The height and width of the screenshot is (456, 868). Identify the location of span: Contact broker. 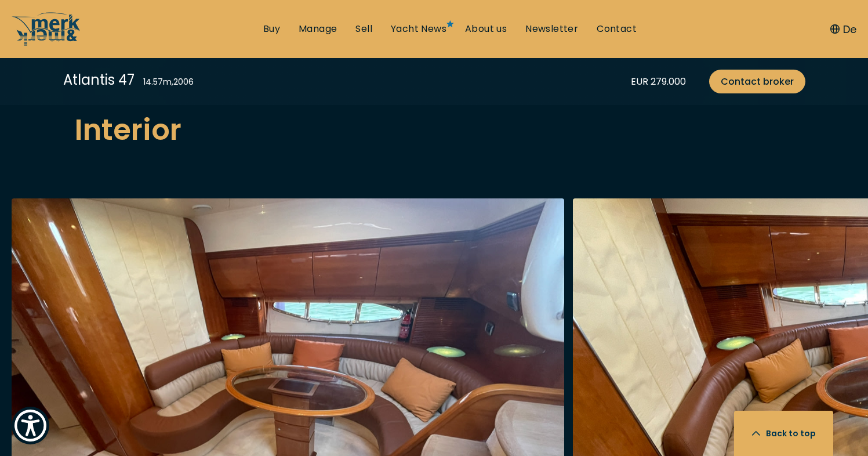
(757, 81).